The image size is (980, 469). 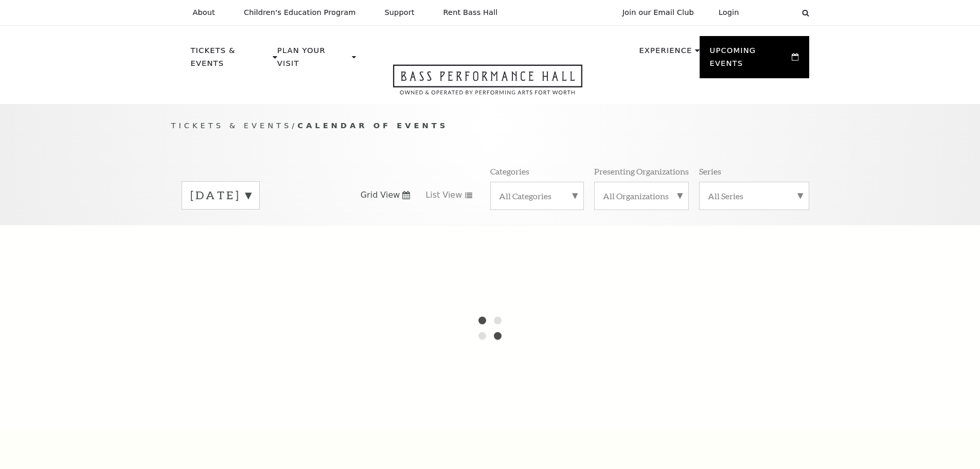 I want to click on span: Grid View, so click(x=380, y=195).